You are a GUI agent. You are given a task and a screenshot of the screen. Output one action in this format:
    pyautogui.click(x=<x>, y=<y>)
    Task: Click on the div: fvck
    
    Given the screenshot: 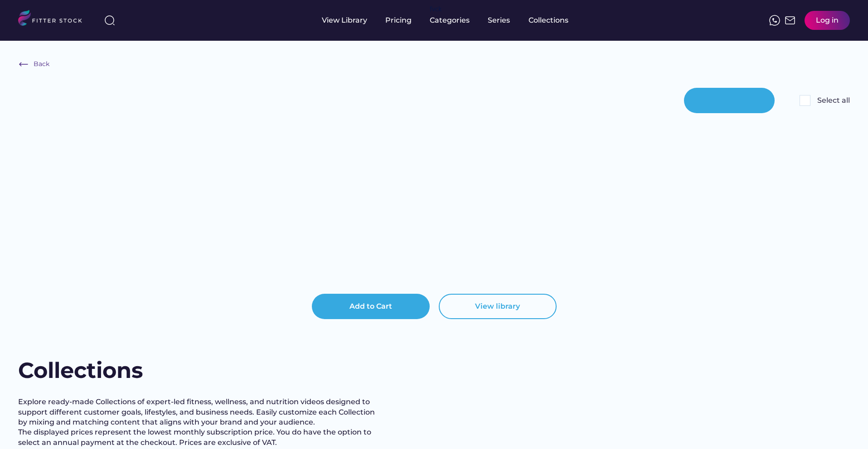 What is the action you would take?
    pyautogui.click(x=436, y=9)
    